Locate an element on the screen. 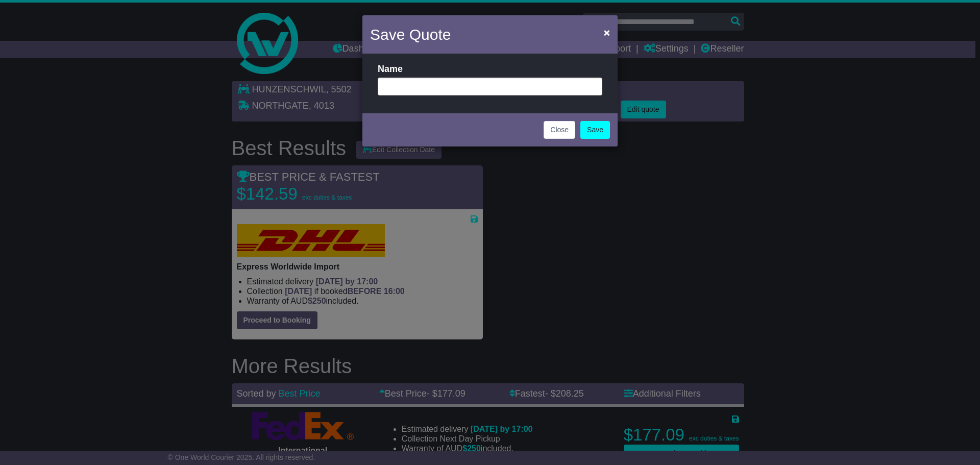 This screenshot has width=980, height=465. h4: Save Quote is located at coordinates (411, 34).